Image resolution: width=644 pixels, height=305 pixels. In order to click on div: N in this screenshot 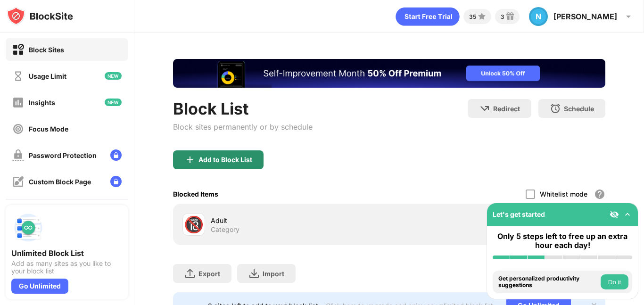, I will do `click(539, 16)`.